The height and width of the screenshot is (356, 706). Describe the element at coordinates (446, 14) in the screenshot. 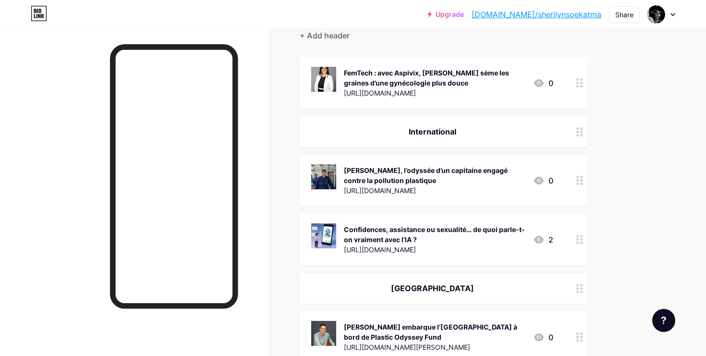

I see `a: Upgrade` at that location.